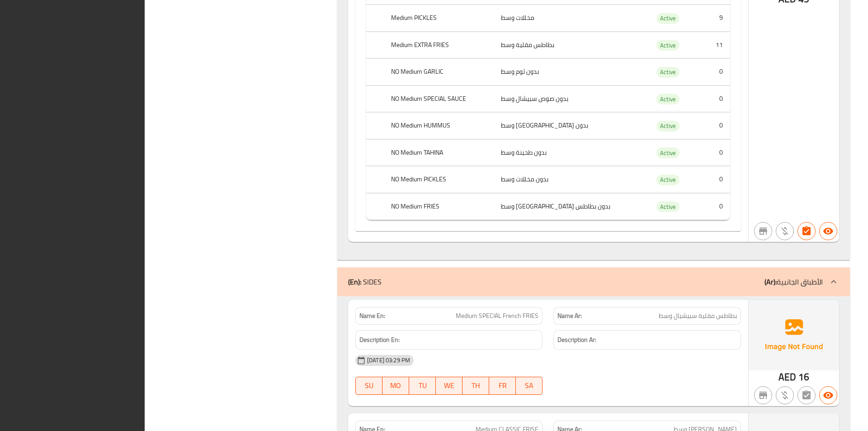  Describe the element at coordinates (503, 386) in the screenshot. I see `button: FR` at that location.